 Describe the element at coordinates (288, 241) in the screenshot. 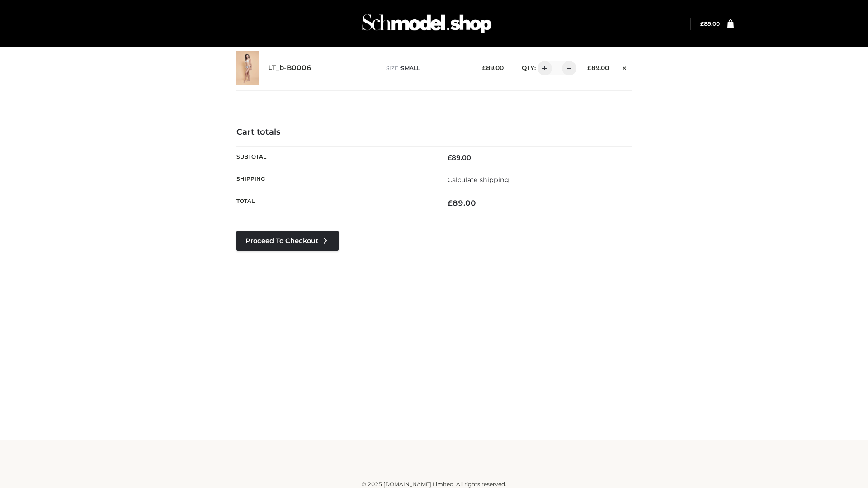

I see `a: Proceed to Checkout` at that location.